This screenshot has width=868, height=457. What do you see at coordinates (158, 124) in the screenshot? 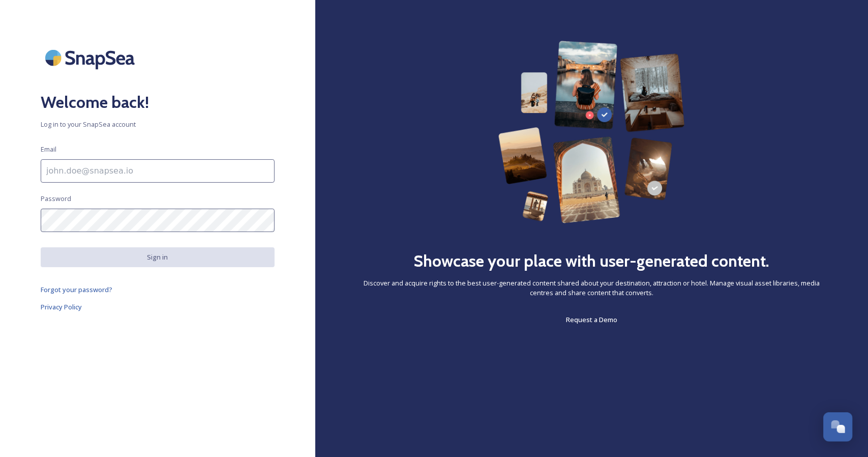
I see `span: Log in to your SnapSea account` at bounding box center [158, 124].